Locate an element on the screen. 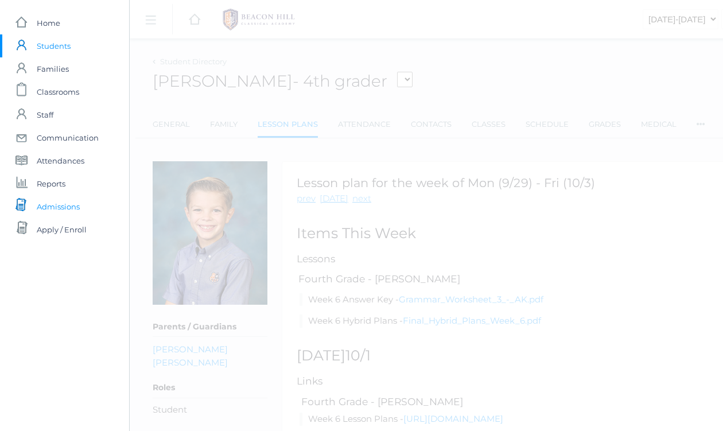 The image size is (723, 431). span: Reports is located at coordinates (51, 184).